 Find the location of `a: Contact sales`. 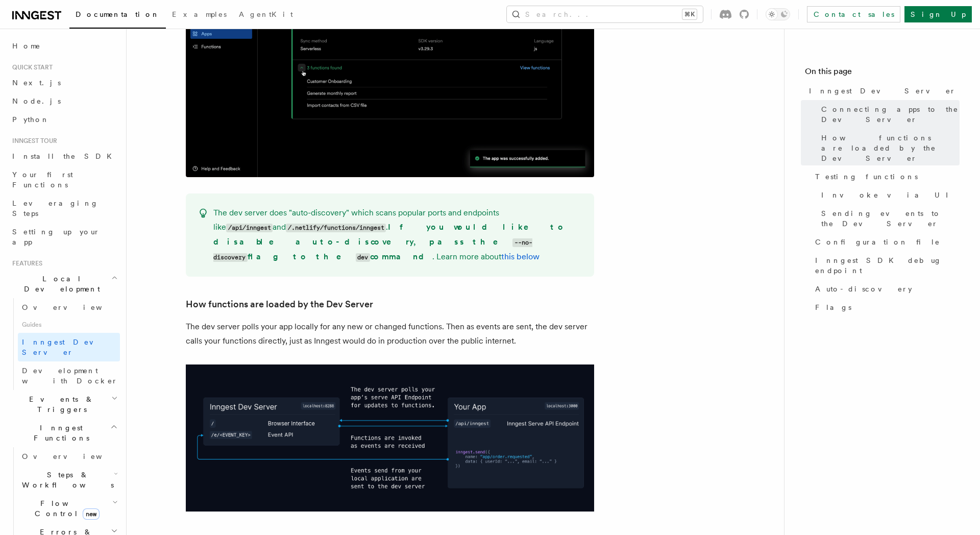

a: Contact sales is located at coordinates (853, 14).